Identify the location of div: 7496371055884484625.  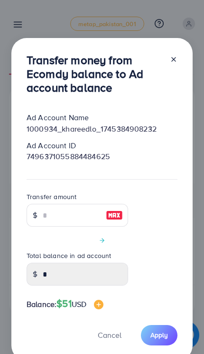
(102, 156).